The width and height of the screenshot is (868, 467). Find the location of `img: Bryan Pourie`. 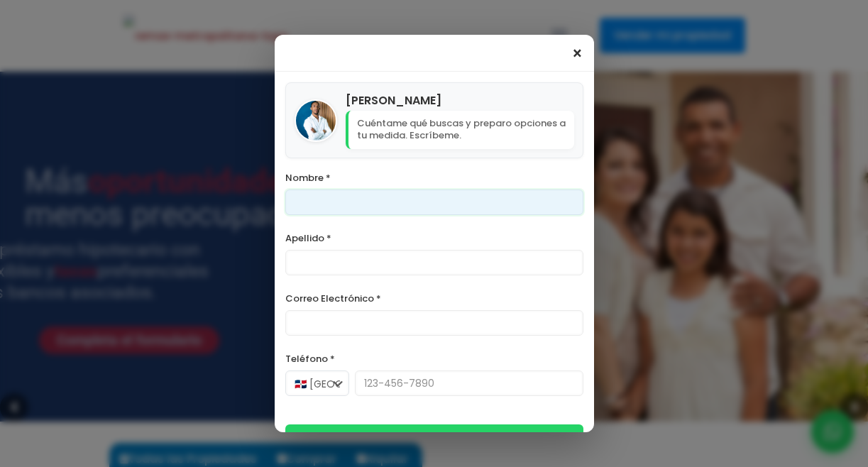

img: Bryan Pourie is located at coordinates (316, 121).